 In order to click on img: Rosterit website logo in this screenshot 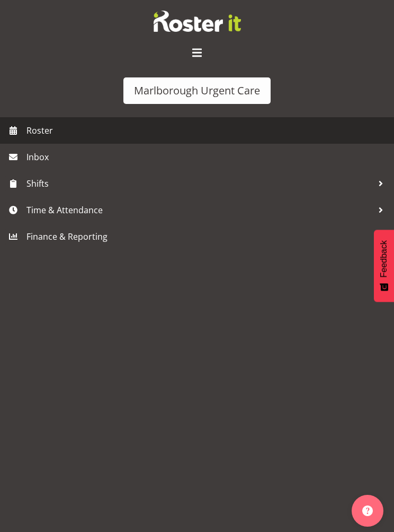, I will do `click(197, 21)`.